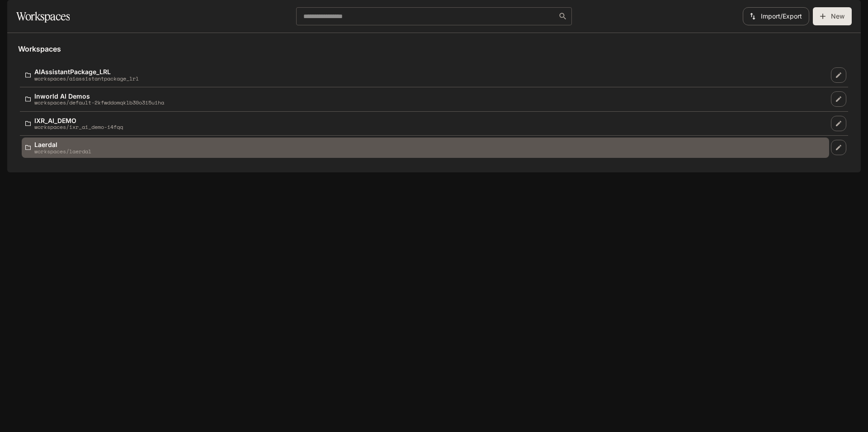 The width and height of the screenshot is (868, 432). What do you see at coordinates (425, 147) in the screenshot?
I see `a: Laerdalworkspaces/laerdal` at bounding box center [425, 147].